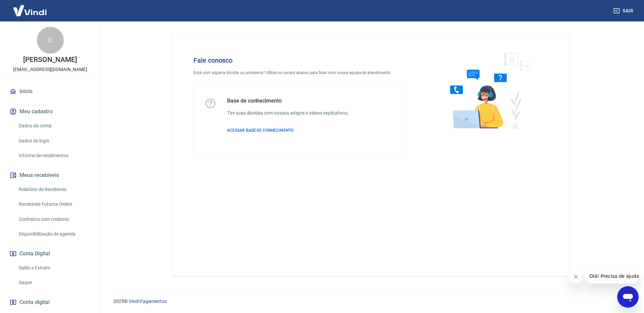  What do you see at coordinates (50, 175) in the screenshot?
I see `button: Meus recebíveis` at bounding box center [50, 175].